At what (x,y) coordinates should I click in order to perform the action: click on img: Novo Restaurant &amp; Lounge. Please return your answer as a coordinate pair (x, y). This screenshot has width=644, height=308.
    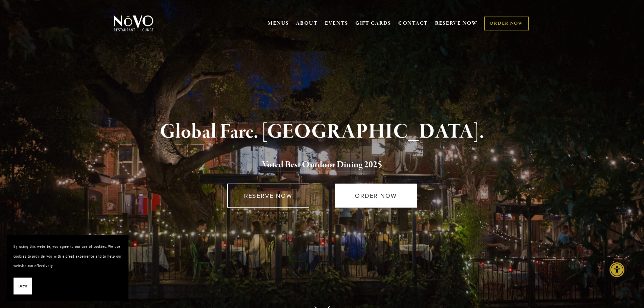
    Looking at the image, I should click on (133, 24).